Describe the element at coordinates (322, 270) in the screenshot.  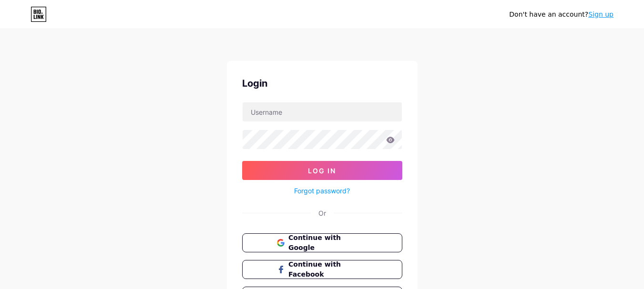
I see `button: Continue with Facebook` at that location.